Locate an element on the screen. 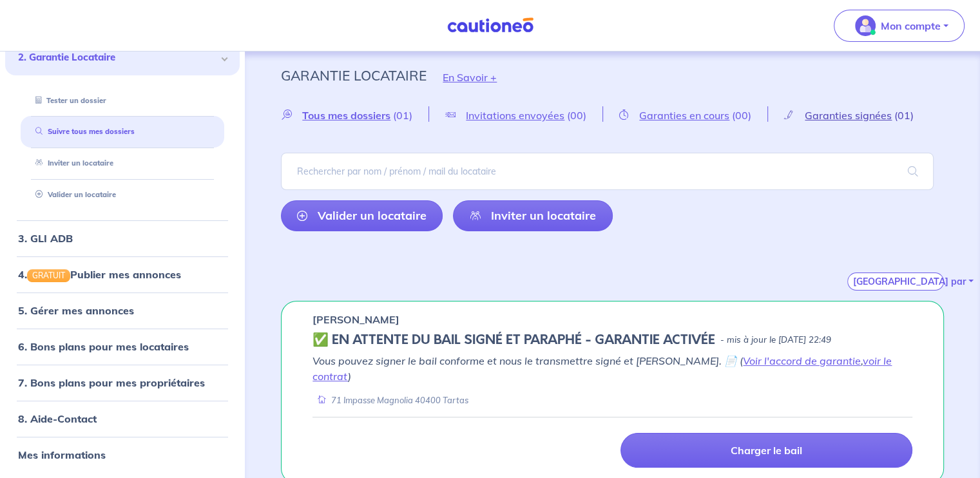 The width and height of the screenshot is (980, 478). a: 3. GLI ADB is located at coordinates (45, 238).